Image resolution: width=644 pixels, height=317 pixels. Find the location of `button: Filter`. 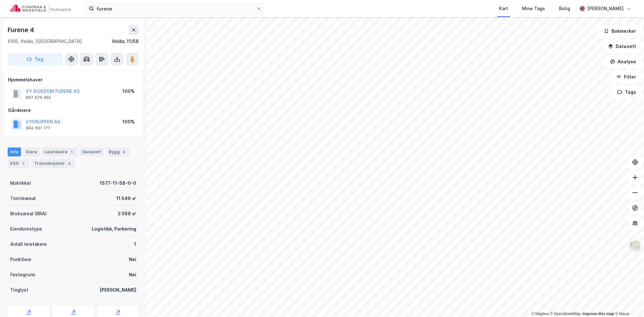

button: Filter is located at coordinates (626, 77).